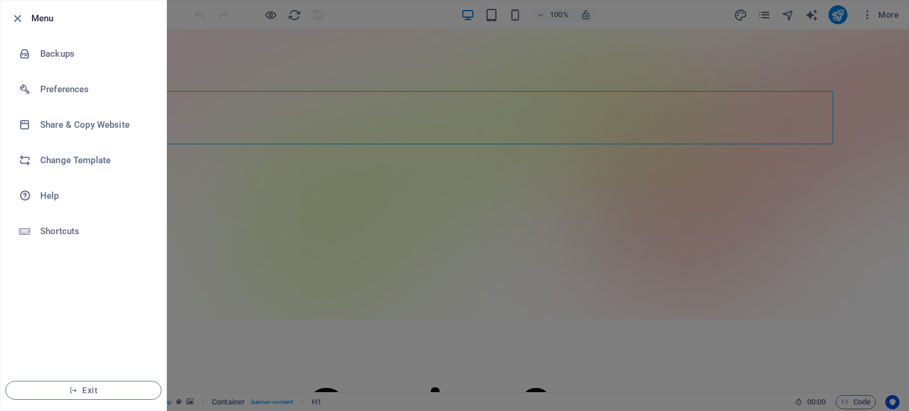 Image resolution: width=909 pixels, height=411 pixels. Describe the element at coordinates (95, 54) in the screenshot. I see `h6: Backups` at that location.